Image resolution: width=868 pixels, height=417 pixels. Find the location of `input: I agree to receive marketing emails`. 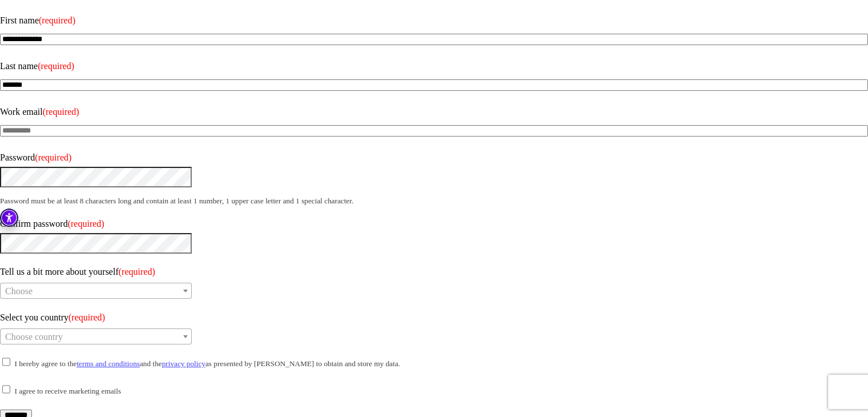

input: I agree to receive marketing emails is located at coordinates (6, 389).